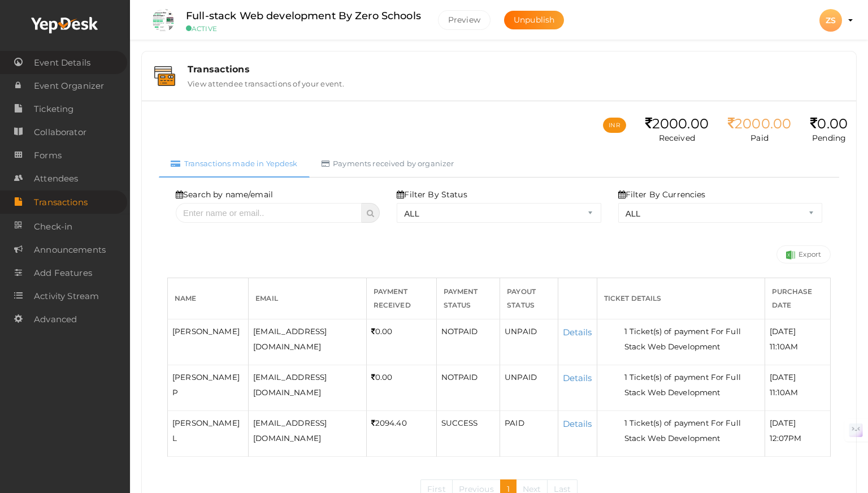  What do you see at coordinates (63, 273) in the screenshot?
I see `span: Add Features` at bounding box center [63, 273].